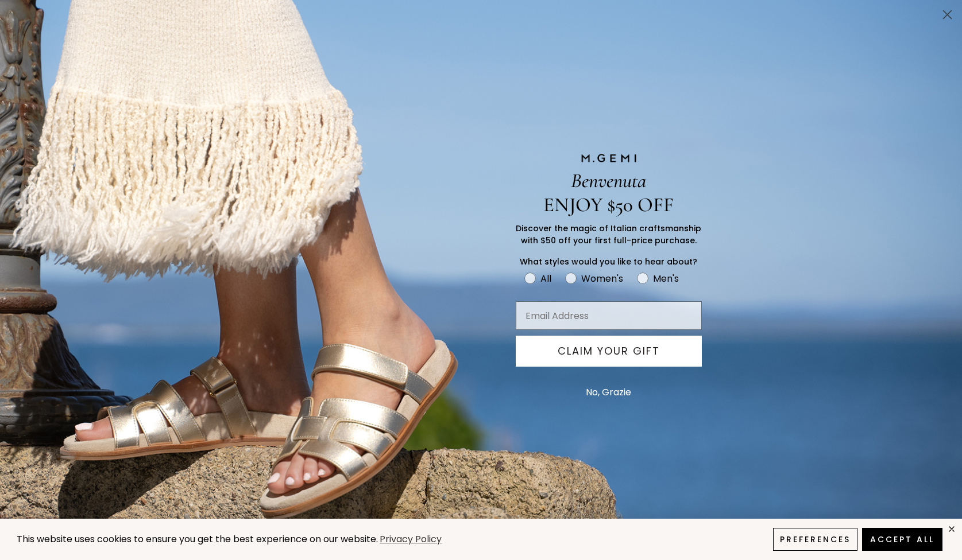  Describe the element at coordinates (665, 278) in the screenshot. I see `div: Men's` at that location.